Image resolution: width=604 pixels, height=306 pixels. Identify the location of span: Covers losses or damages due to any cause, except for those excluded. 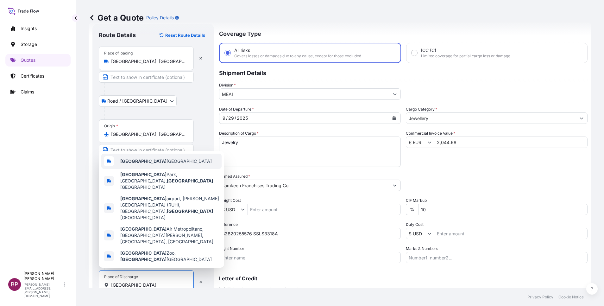
(297, 56).